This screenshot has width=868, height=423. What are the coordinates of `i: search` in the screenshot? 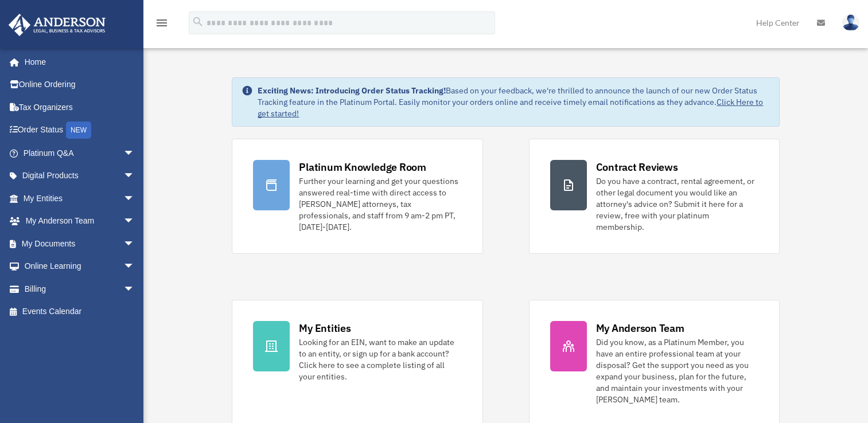 It's located at (198, 21).